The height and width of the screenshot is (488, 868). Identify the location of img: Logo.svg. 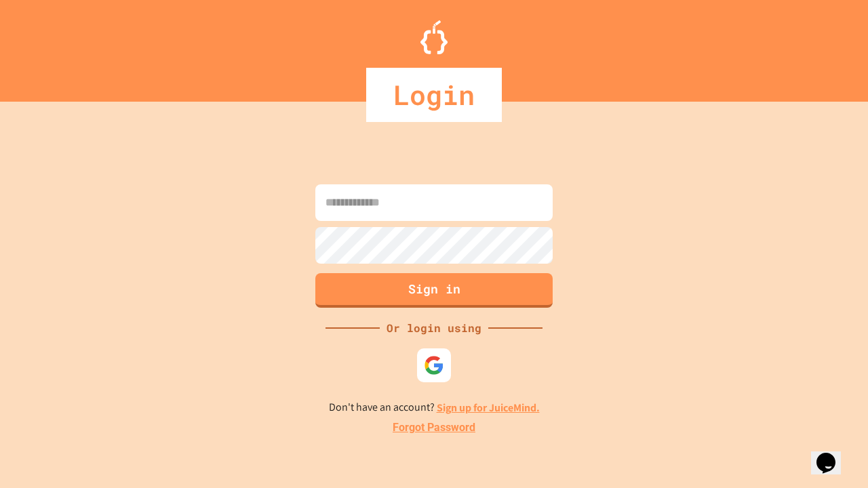
(434, 37).